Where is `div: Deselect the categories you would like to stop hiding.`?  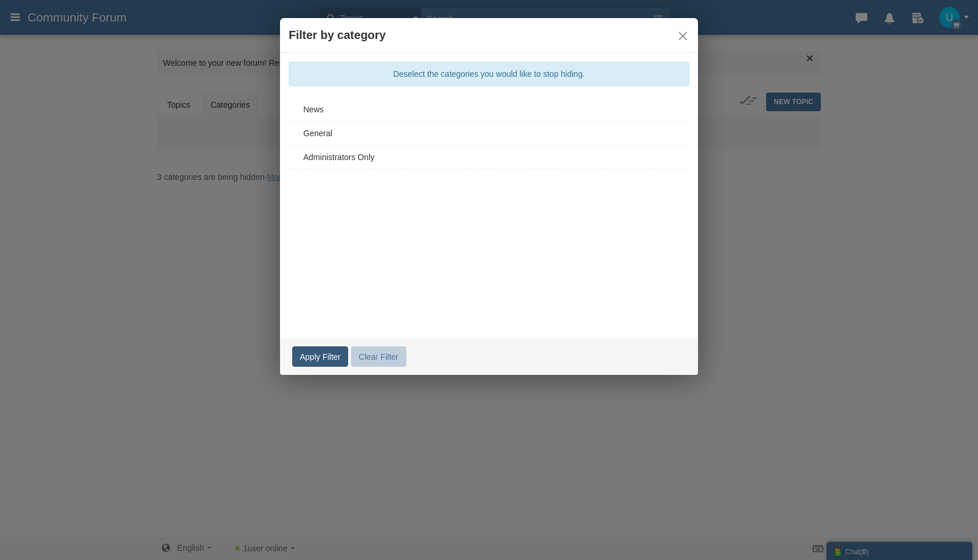 div: Deselect the categories you would like to stop hiding. is located at coordinates (489, 74).